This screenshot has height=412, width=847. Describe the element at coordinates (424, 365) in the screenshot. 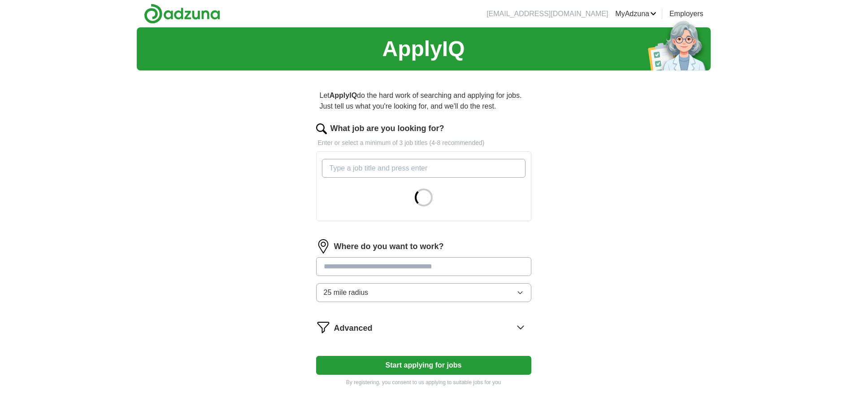

I see `button: Start applying for jobs` at that location.